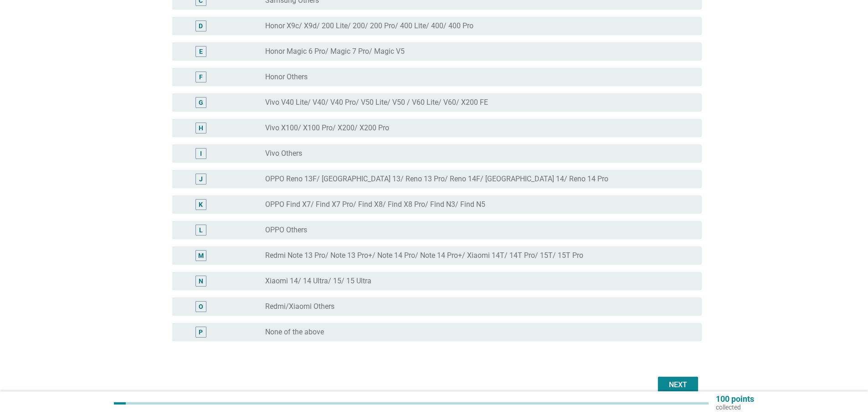 The height and width of the screenshot is (415, 868). I want to click on label: Vivo X100/ X100 Pro/ X200/ X200 Pro, so click(327, 128).